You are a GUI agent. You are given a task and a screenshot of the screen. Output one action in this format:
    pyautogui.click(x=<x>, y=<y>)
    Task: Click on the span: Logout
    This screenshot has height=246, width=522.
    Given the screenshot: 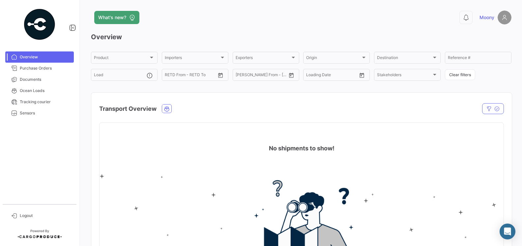 What is the action you would take?
    pyautogui.click(x=46, y=216)
    